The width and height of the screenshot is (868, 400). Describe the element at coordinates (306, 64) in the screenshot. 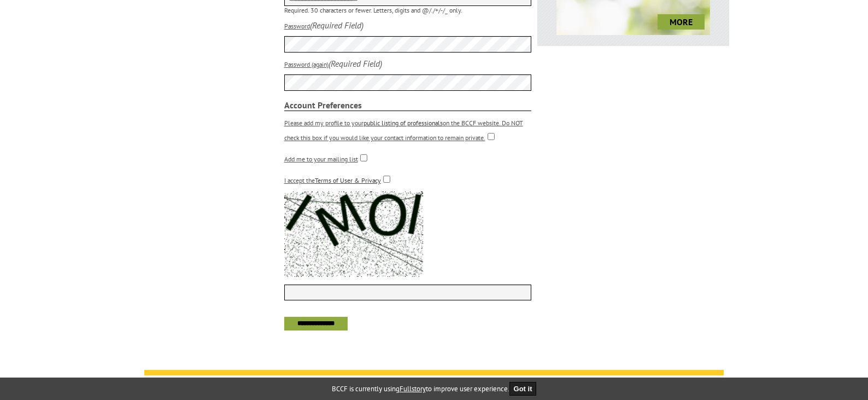

I see `label: Password (again)` at that location.